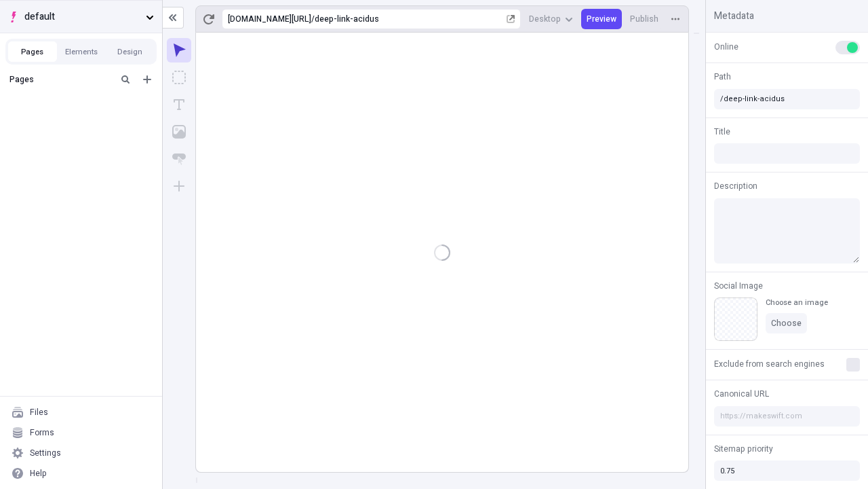 The height and width of the screenshot is (489, 868). Describe the element at coordinates (46, 453) in the screenshot. I see `div: Settings` at that location.